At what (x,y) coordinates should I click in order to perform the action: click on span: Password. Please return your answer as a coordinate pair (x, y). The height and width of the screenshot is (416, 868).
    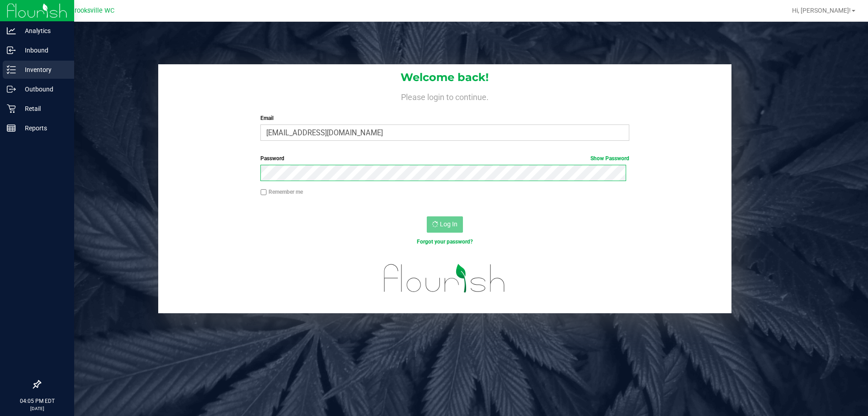
    Looking at the image, I should click on (272, 158).